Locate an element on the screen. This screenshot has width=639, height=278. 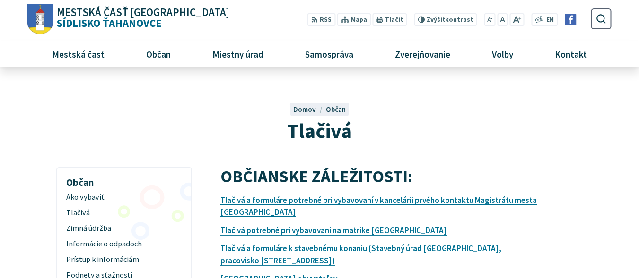
a: Tlačivá a formuláre potrebné pri vybavovaní v kancelárii prvého kontaktu Magistrátu mesta [GEOGRA... is located at coordinates (378, 207).